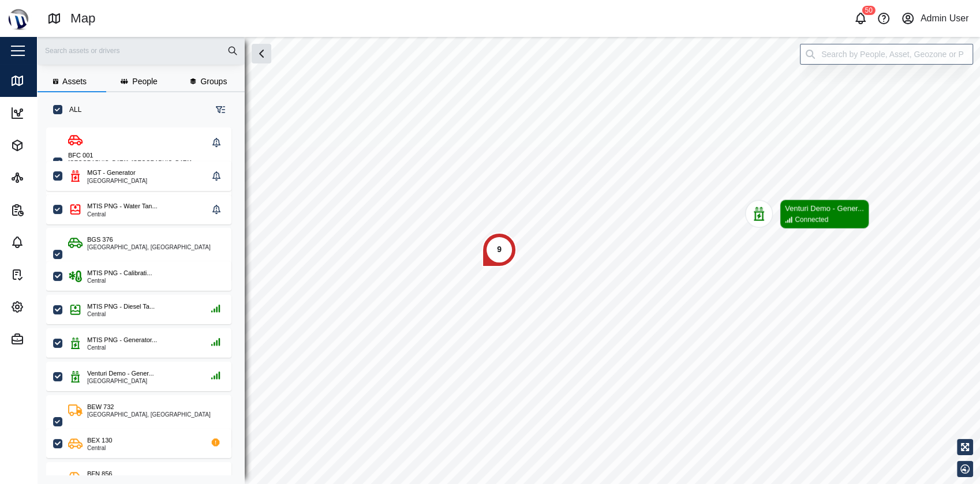 Image resolution: width=980 pixels, height=484 pixels. What do you see at coordinates (886, 54) in the screenshot?
I see `input: Search by People, Asset, Geozone or Place` at bounding box center [886, 54].